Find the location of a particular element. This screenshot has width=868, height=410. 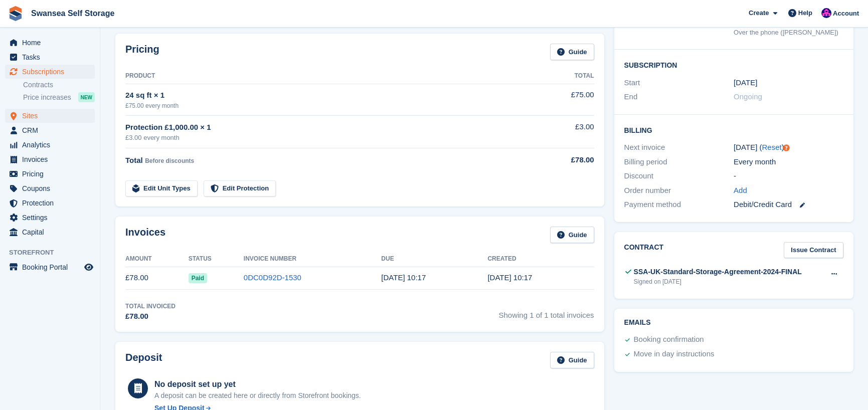

span: Ongoing is located at coordinates (748, 96).